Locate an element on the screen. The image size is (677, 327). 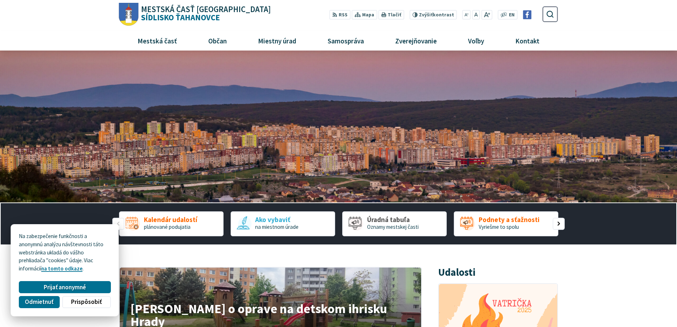
span: plánované podujatia is located at coordinates (167, 226).